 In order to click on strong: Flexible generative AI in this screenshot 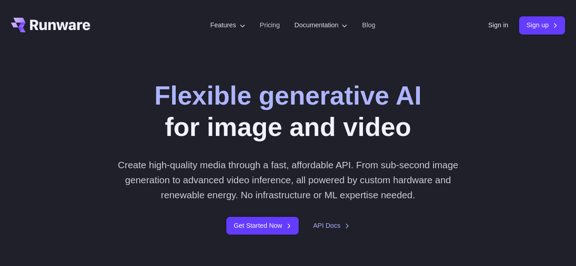, I will do `click(288, 96)`.